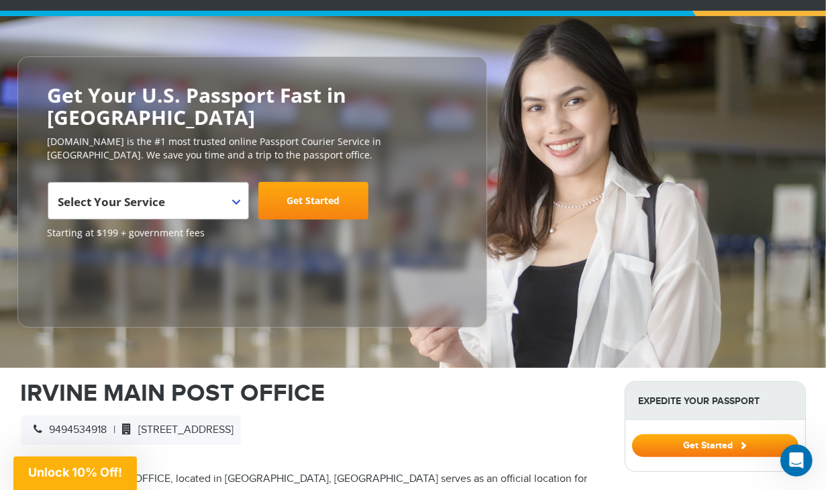 This screenshot has width=826, height=490. Describe the element at coordinates (67, 429) in the screenshot. I see `span: 9494534918` at that location.